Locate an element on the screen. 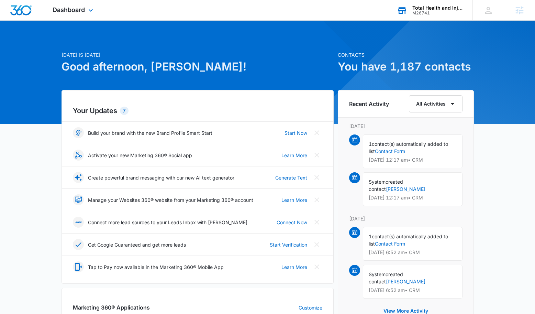  p: Contacts is located at coordinates (406, 55).